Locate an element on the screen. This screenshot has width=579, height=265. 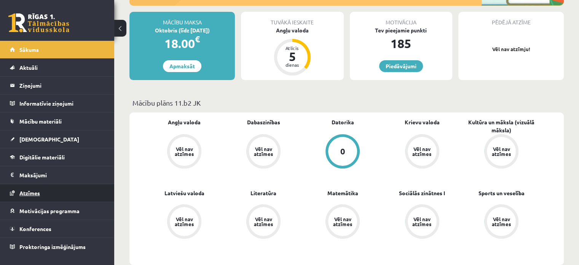
span: Mācību materiāli is located at coordinates (40, 121).